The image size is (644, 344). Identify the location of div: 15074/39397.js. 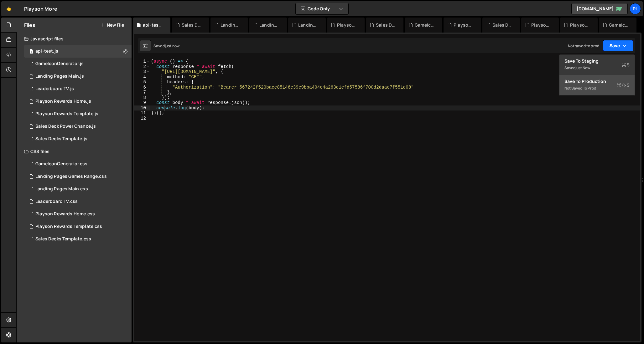
(78, 114).